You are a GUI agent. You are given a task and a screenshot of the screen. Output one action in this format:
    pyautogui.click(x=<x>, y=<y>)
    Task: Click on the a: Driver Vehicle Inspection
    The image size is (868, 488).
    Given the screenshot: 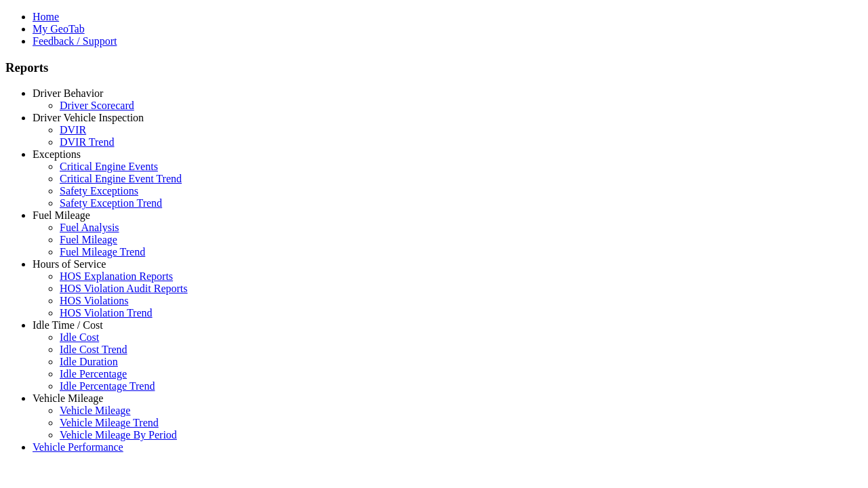 What is the action you would take?
    pyautogui.click(x=88, y=117)
    